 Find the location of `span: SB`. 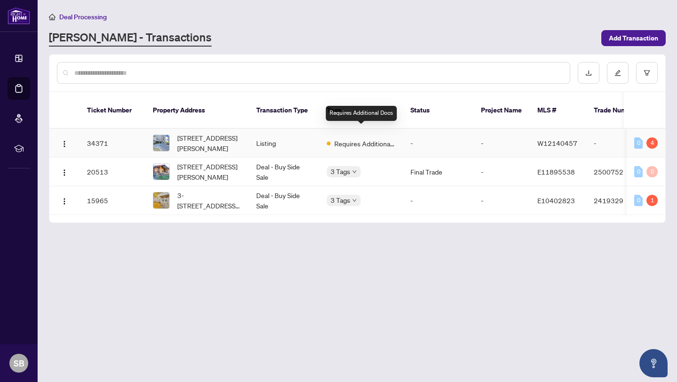

span: SB is located at coordinates (19, 363).